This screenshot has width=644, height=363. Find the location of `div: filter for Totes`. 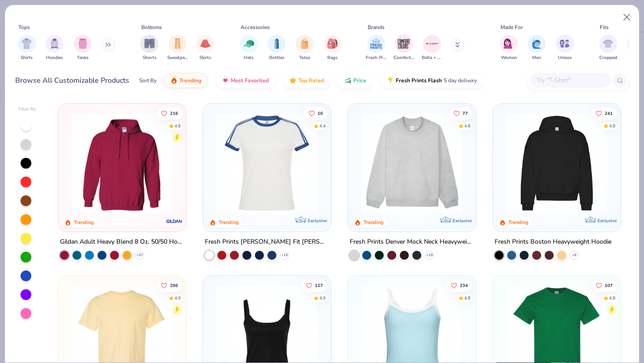

div: filter for Totes is located at coordinates (304, 48).